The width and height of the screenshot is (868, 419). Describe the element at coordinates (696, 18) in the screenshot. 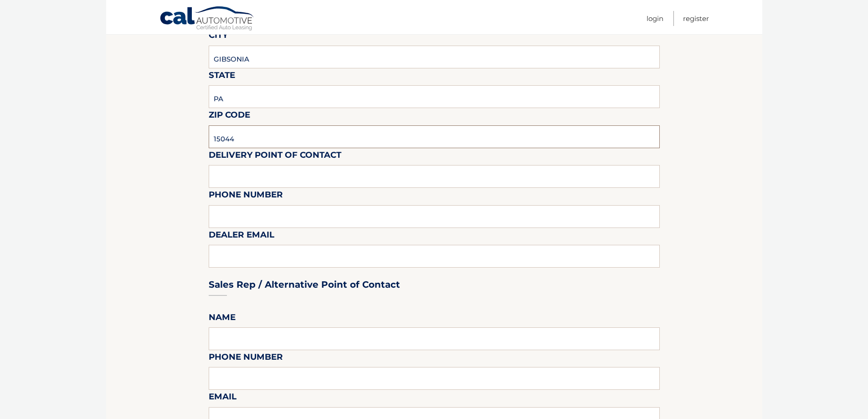

I see `a: Register` at that location.